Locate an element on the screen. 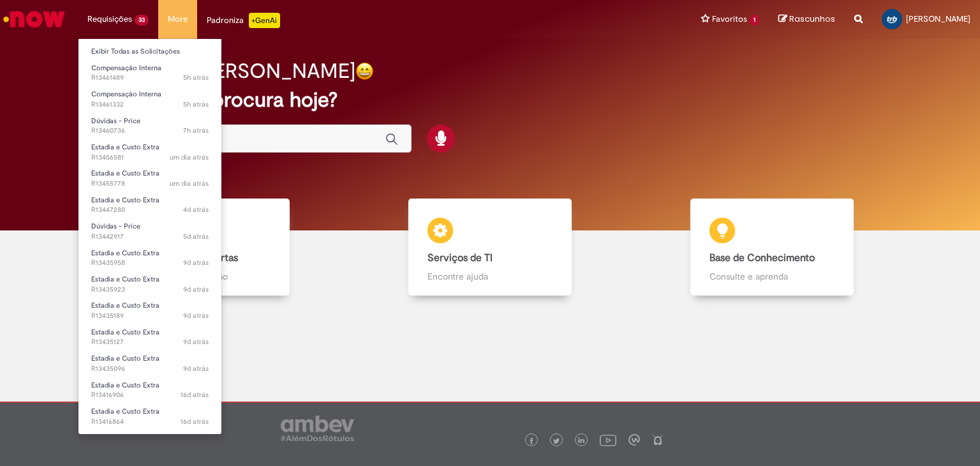 The image size is (980, 466). span: R13461332 is located at coordinates (150, 105).